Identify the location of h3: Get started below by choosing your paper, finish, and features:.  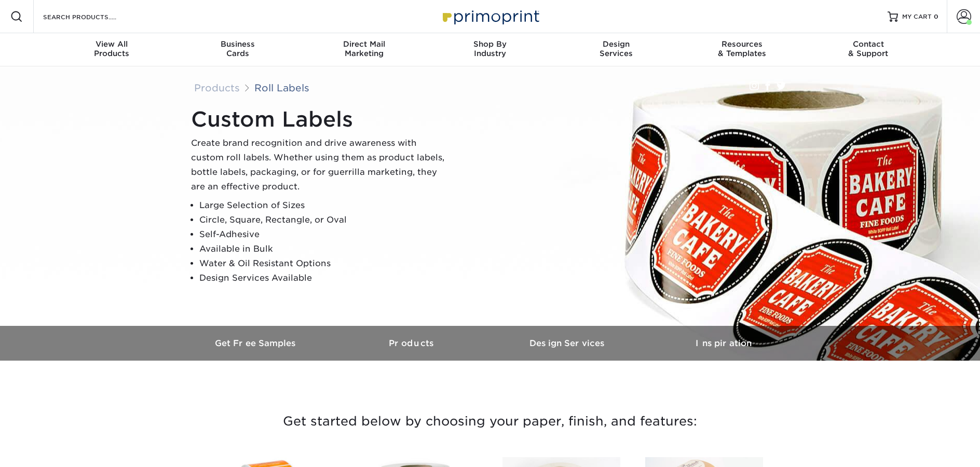
(490, 422).